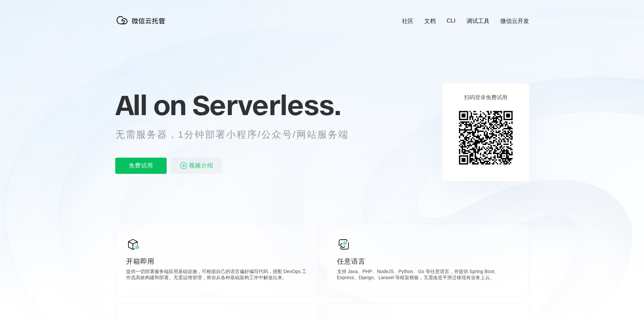 The image size is (644, 319). Describe the element at coordinates (141, 166) in the screenshot. I see `p: 免费试用` at that location.